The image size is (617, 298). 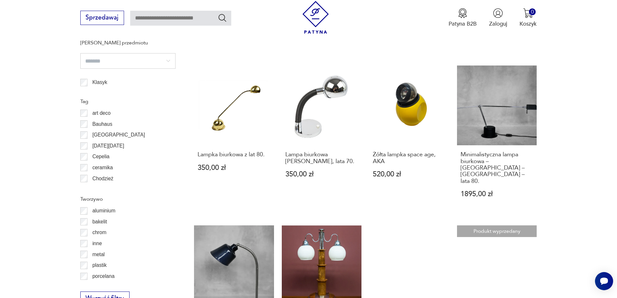 What do you see at coordinates (315, 17) in the screenshot?
I see `img: Patyna - sklep z meblami i dekoracjami vintage` at bounding box center [315, 17].